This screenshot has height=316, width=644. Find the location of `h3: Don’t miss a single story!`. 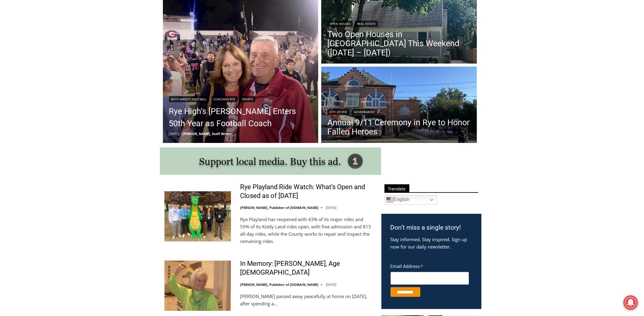

h3: Don’t miss a single story! is located at coordinates (431, 228).